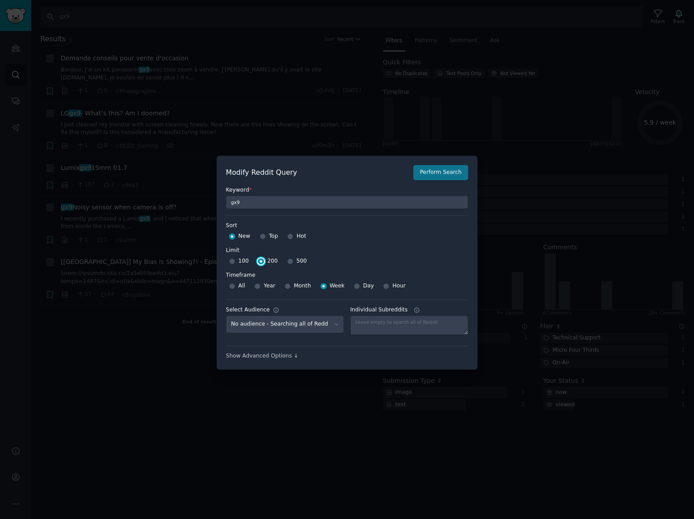 The width and height of the screenshot is (694, 519). I want to click on div: Select Audience, so click(248, 310).